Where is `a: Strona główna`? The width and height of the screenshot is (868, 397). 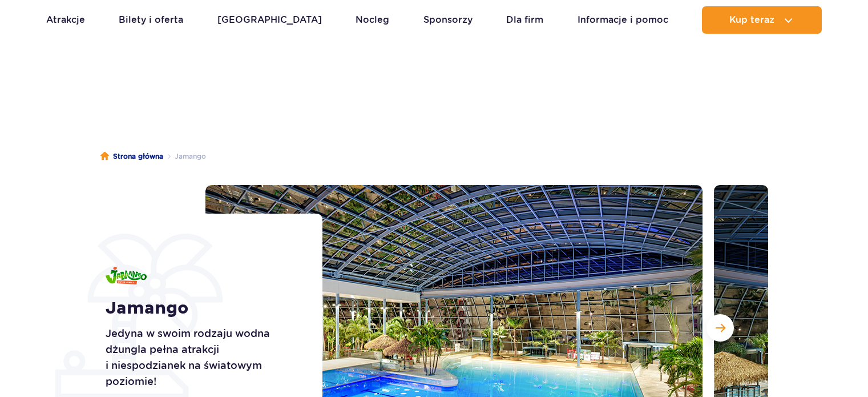 a: Strona główna is located at coordinates (132, 156).